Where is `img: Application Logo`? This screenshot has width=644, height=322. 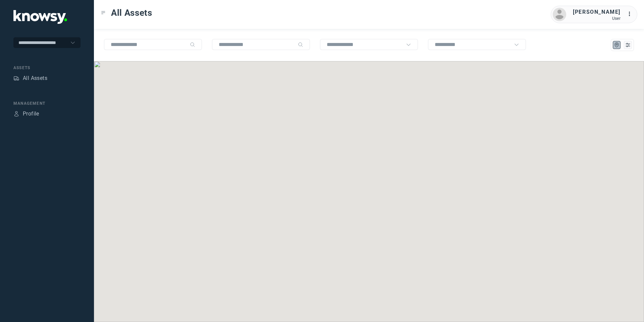 img: Application Logo is located at coordinates (40, 17).